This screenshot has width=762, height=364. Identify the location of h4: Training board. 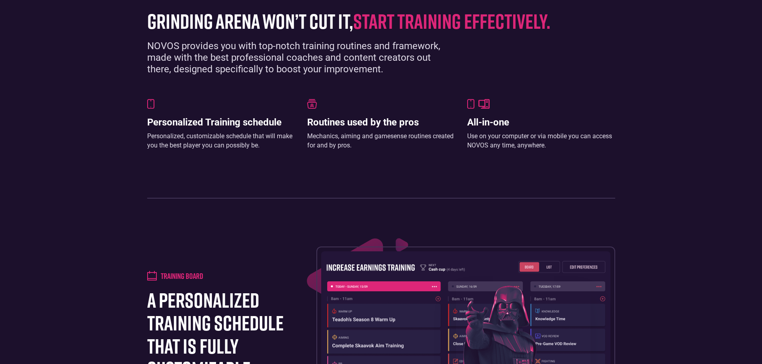
(182, 276).